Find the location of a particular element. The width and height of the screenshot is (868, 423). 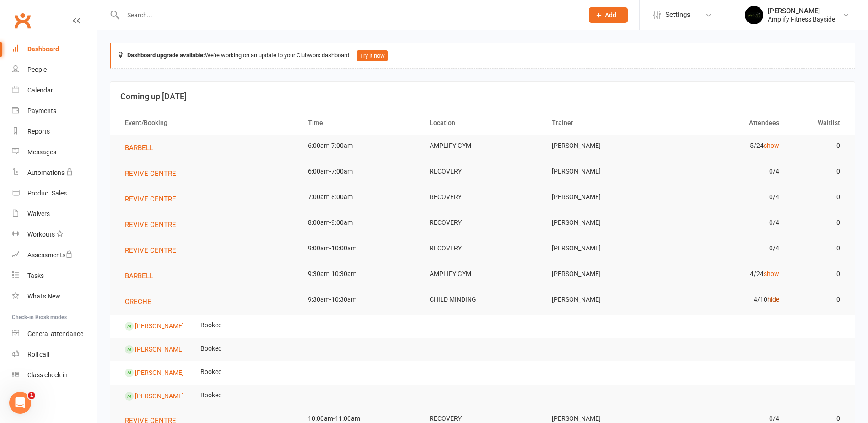

div: Waivers is located at coordinates (38, 214).